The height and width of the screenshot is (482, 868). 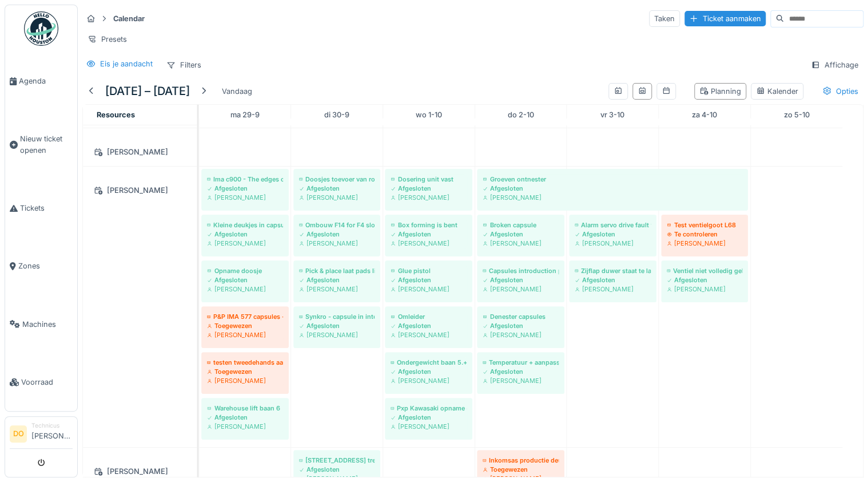 What do you see at coordinates (520, 460) in the screenshot?
I see `div: Inkomsas productie deur` at bounding box center [520, 460].